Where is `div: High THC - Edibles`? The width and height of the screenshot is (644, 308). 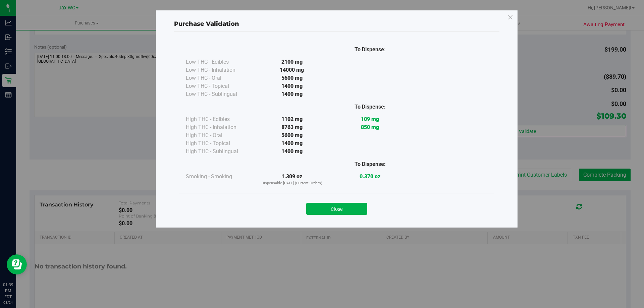
div: High THC - Edibles is located at coordinates (220, 119).